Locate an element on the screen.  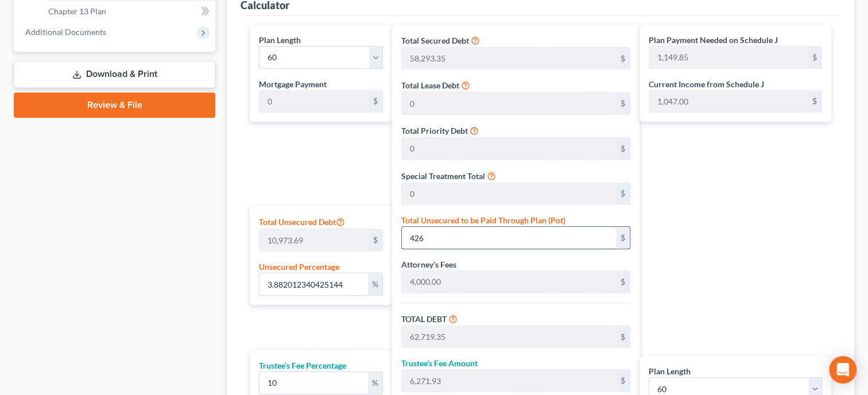
span: Additional Documents is located at coordinates (65, 32).